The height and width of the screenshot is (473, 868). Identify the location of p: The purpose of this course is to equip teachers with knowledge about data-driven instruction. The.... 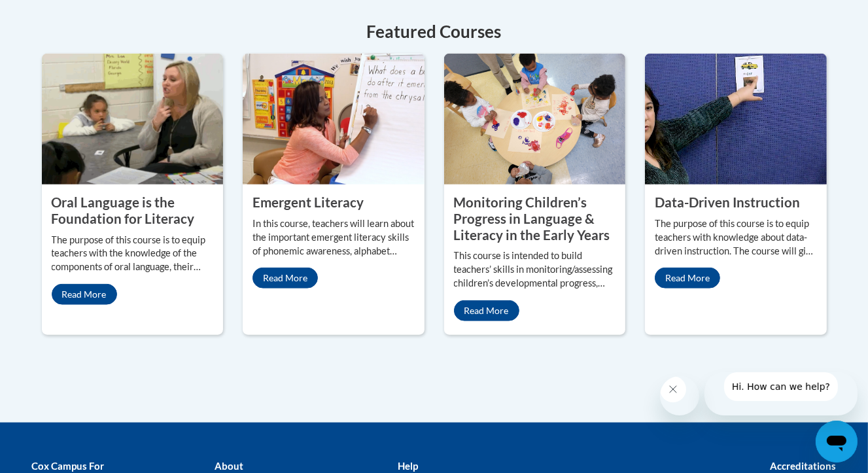
(736, 237).